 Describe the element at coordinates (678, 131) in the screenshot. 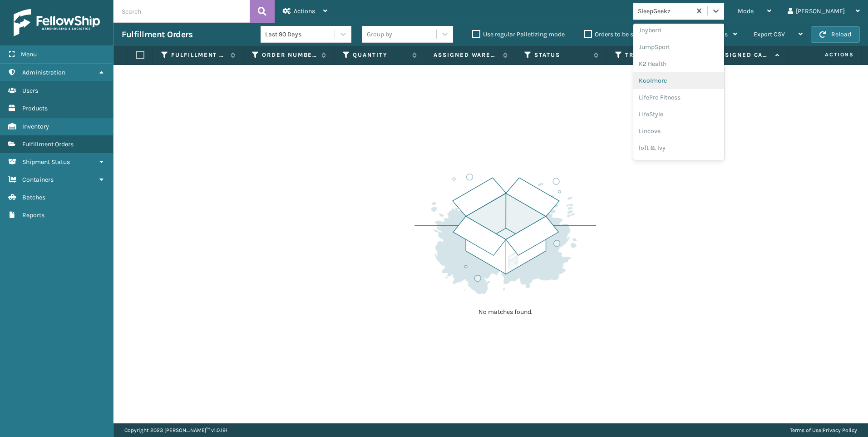

I see `div: Lincove` at that location.